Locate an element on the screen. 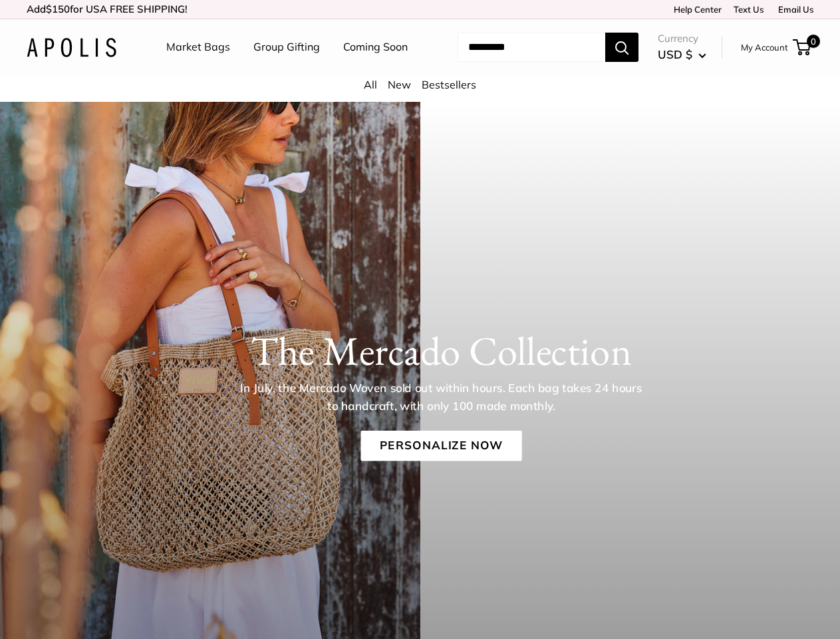 The height and width of the screenshot is (639, 840). a: Market Bags is located at coordinates (198, 47).